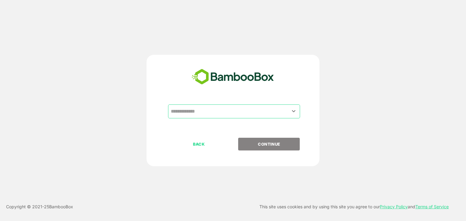  Describe the element at coordinates (233, 77) in the screenshot. I see `img: bamboobox` at that location.